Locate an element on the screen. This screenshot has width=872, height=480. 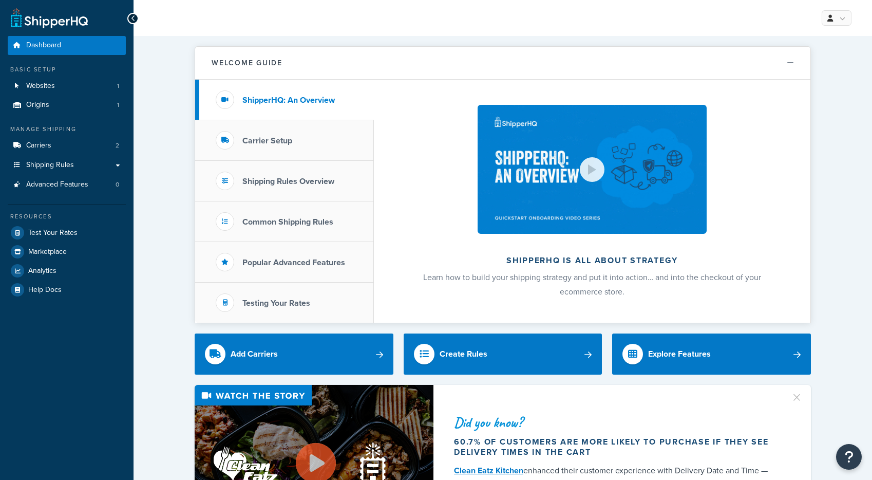
span: Shipping Rules is located at coordinates (50, 165).